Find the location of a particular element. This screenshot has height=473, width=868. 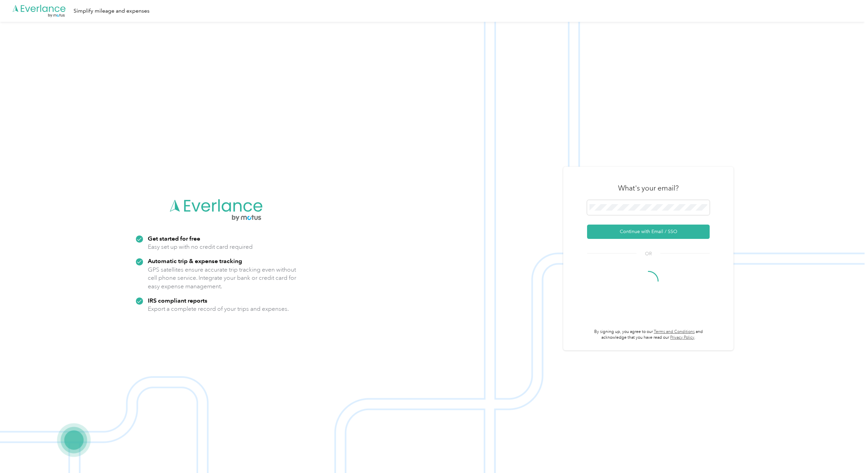

h3: What's your email? is located at coordinates (648, 188).